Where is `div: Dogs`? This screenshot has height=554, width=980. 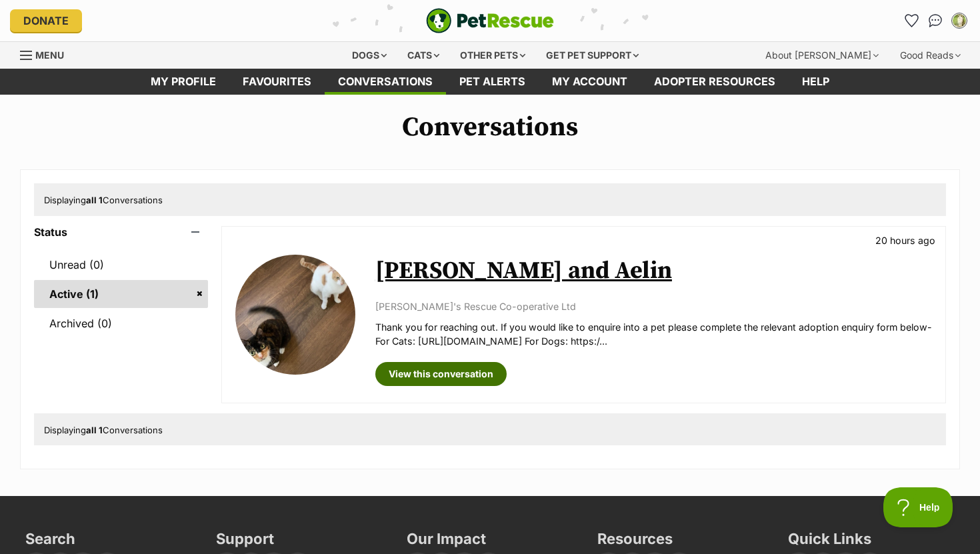 div: Dogs is located at coordinates (369, 55).